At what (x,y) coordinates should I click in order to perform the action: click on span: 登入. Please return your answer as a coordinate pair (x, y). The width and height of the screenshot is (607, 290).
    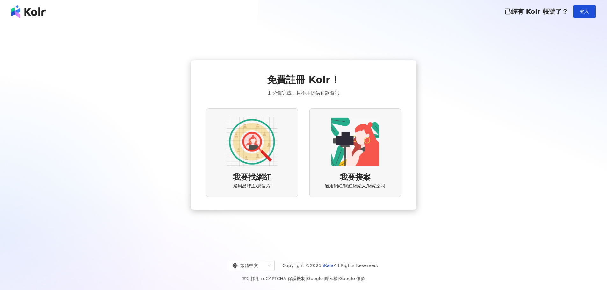
    Looking at the image, I should click on (585, 11).